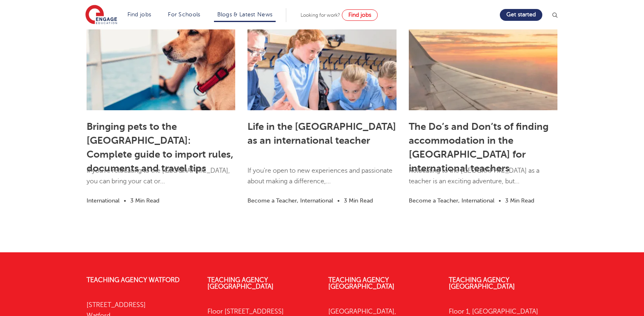 The height and width of the screenshot is (316, 644). I want to click on a: For Schools, so click(184, 14).